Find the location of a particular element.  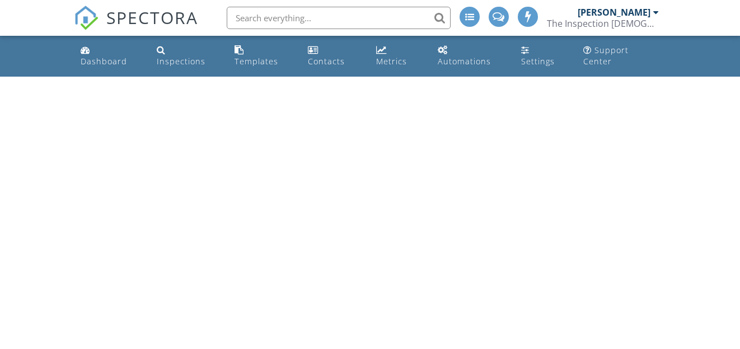

div: Contacts is located at coordinates (326, 61).